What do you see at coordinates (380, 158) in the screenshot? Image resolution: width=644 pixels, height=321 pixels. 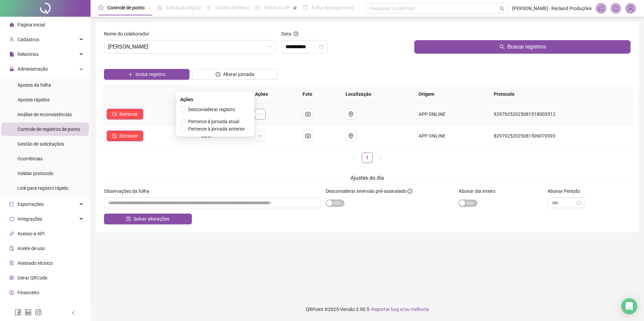 I see `span: right` at bounding box center [380, 158].